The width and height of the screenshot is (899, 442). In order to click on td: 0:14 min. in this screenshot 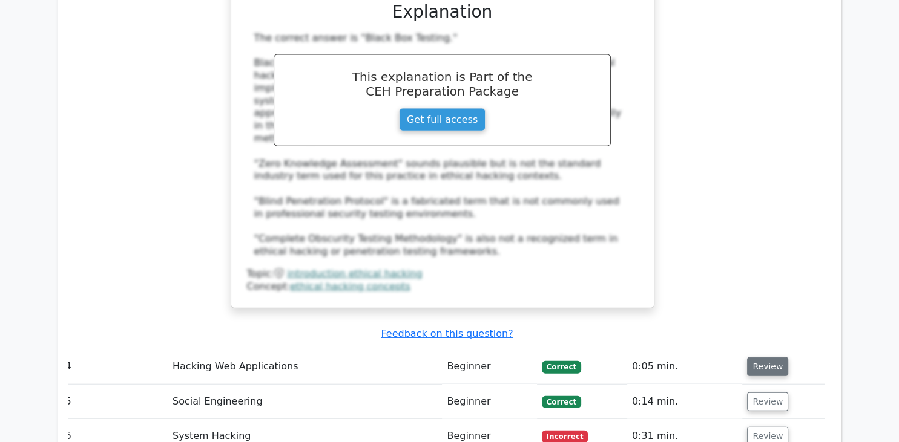, I will do `click(684, 402)`.